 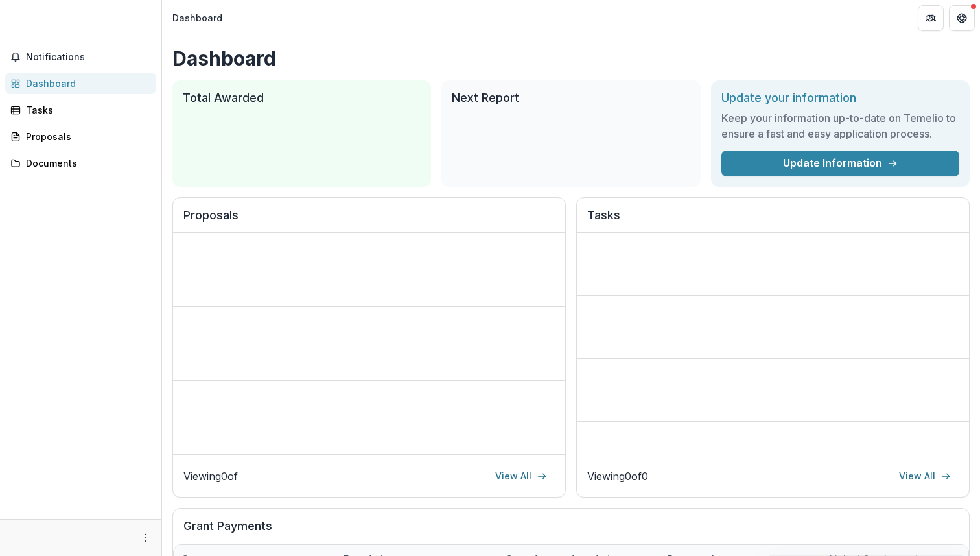 I want to click on p: Viewing 0 of, so click(x=211, y=475).